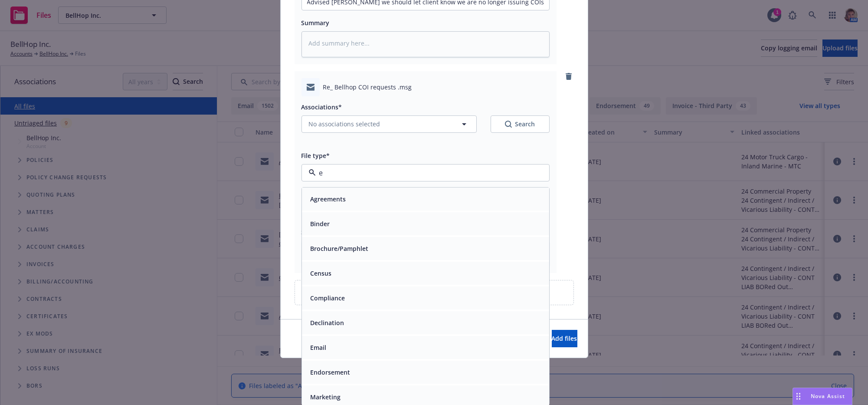  What do you see at coordinates (315, 23) in the screenshot?
I see `span: Summary` at bounding box center [315, 23].